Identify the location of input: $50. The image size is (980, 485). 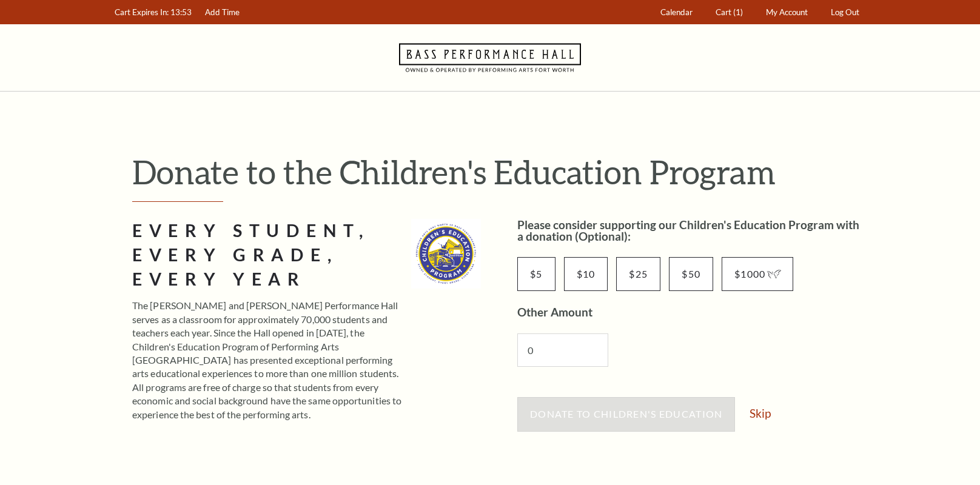
(690, 274).